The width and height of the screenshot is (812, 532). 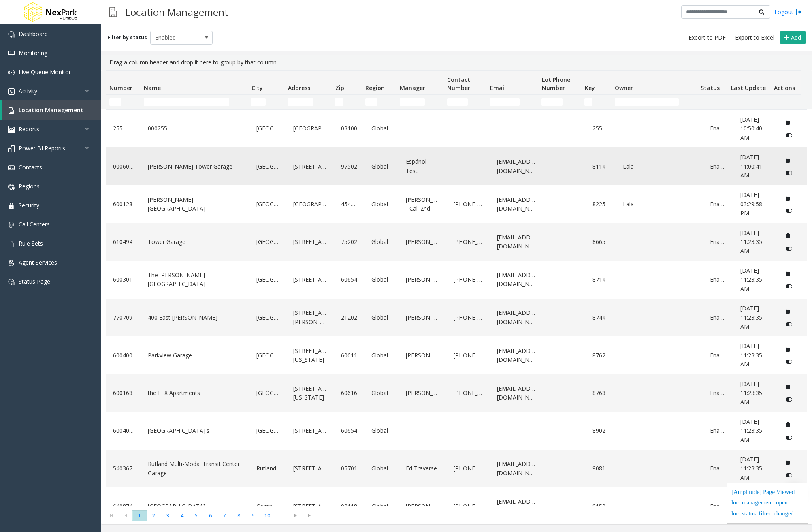 What do you see at coordinates (210, 515) in the screenshot?
I see `span: Page 6` at bounding box center [210, 515].